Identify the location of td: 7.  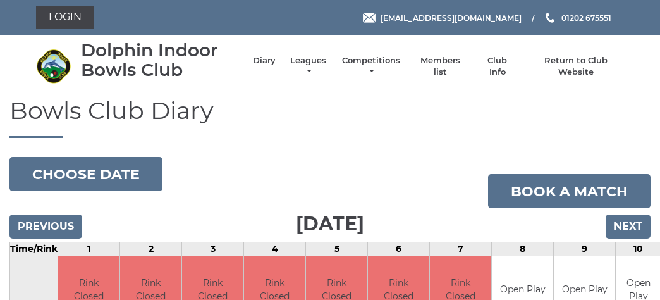
(461, 249).